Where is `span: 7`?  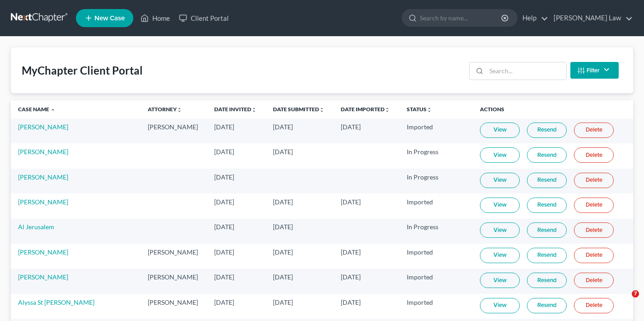 span: 7 is located at coordinates (635, 294).